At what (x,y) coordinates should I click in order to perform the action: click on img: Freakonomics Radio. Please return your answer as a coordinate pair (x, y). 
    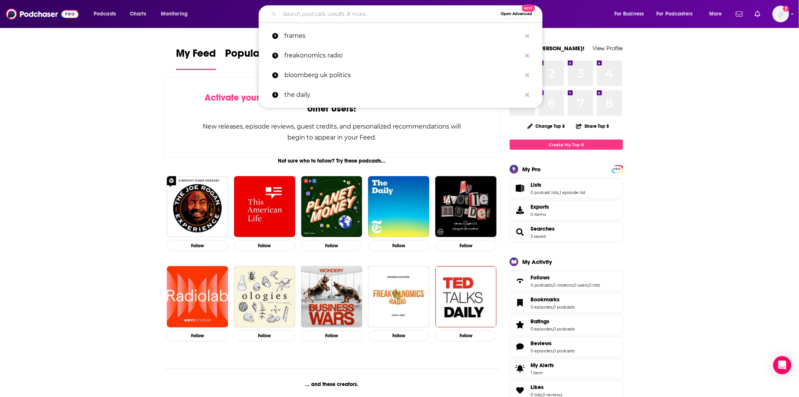
    Looking at the image, I should click on (399, 296).